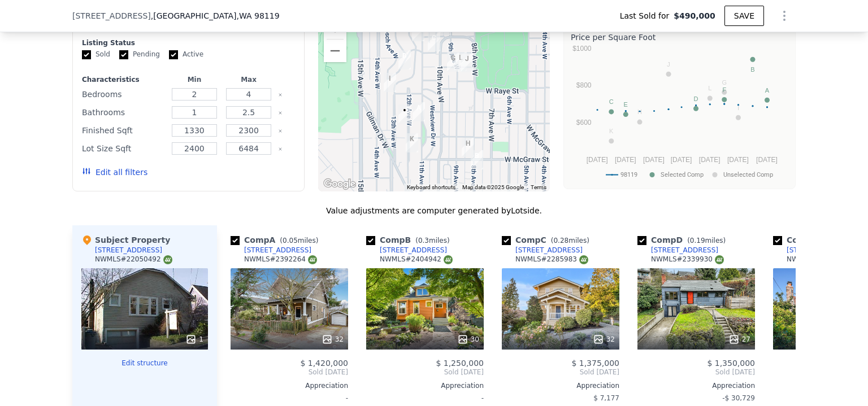  I want to click on span: $ 7,177, so click(606, 398).